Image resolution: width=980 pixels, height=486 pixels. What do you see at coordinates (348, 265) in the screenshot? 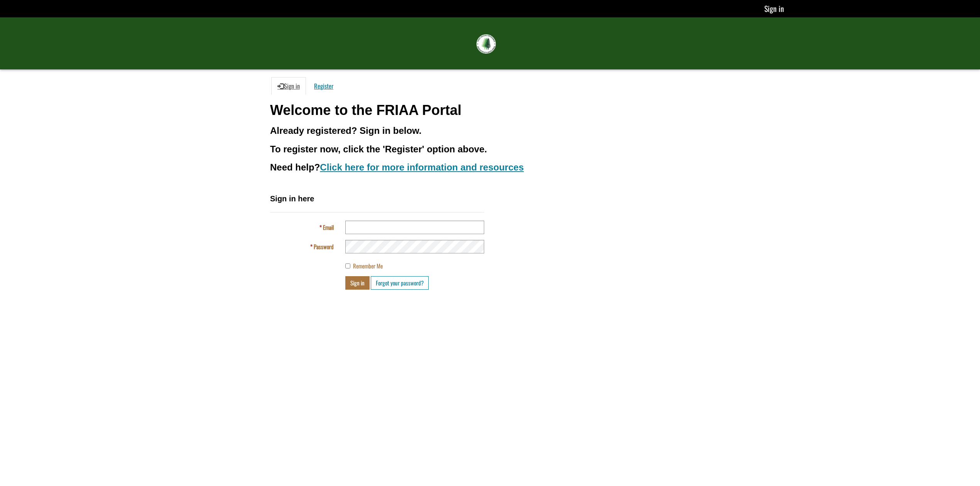
I see `input: Remember Me` at bounding box center [348, 265].